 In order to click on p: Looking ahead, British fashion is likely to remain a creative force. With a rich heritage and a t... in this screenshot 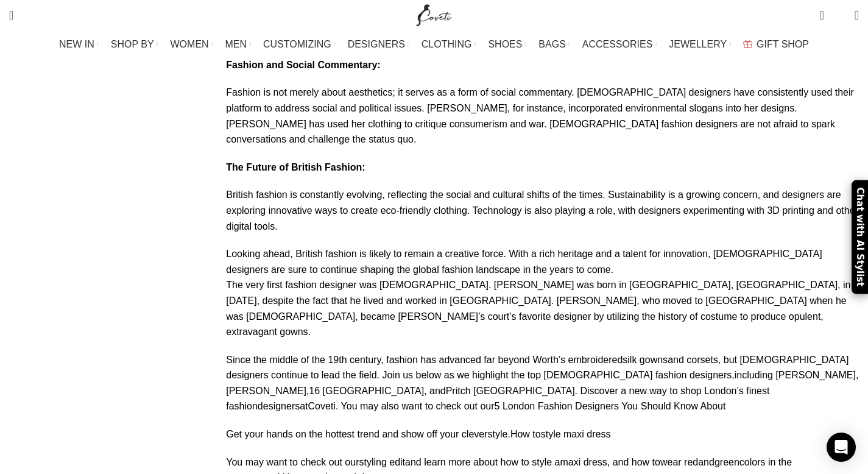, I will do `click(542, 261)`.